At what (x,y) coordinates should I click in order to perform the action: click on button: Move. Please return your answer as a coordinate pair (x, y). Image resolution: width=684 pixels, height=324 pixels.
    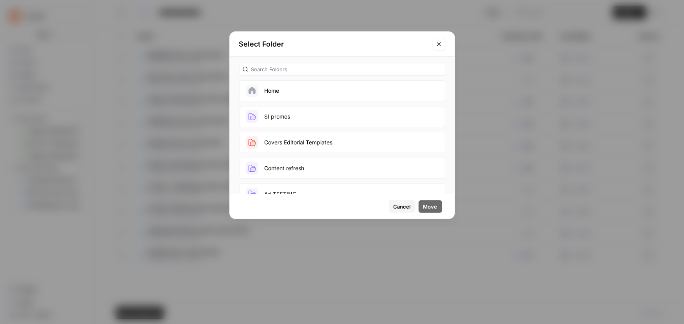
    Looking at the image, I should click on (430, 207).